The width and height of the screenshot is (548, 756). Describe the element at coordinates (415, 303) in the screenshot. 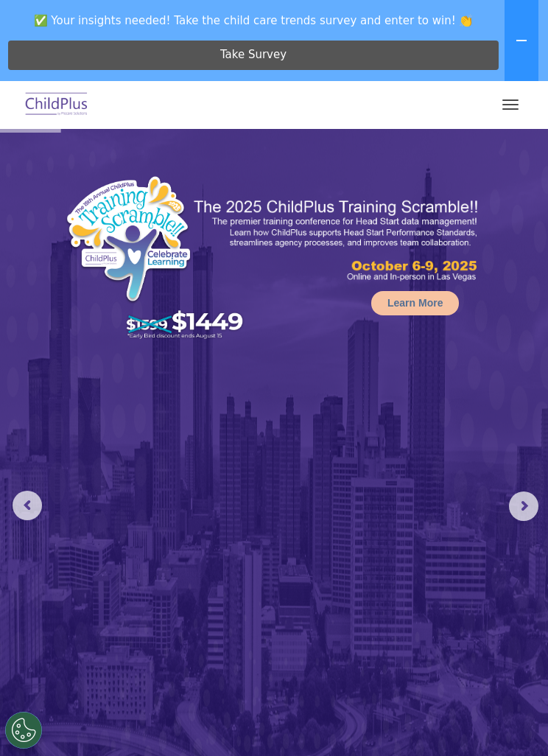

I see `a: Learn More` at that location.